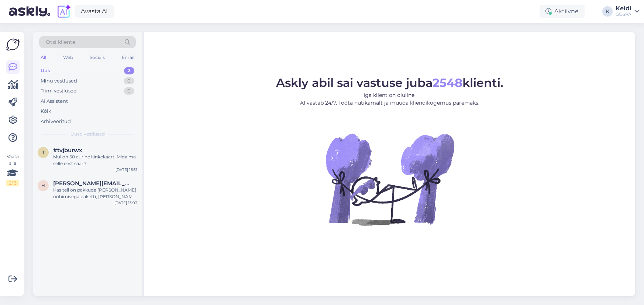 The image size is (644, 305). What do you see at coordinates (97, 57) in the screenshot?
I see `div: Socials` at bounding box center [97, 57].